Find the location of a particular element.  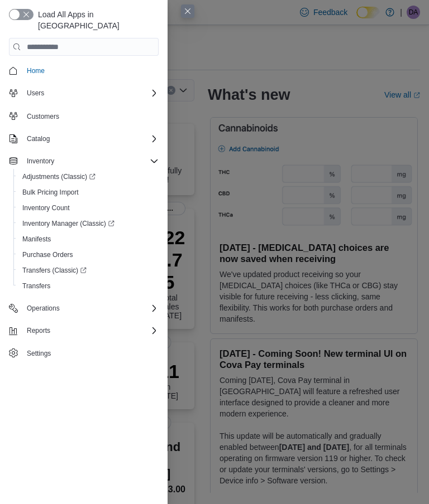

button: Bulk Pricing Import is located at coordinates (88, 192).